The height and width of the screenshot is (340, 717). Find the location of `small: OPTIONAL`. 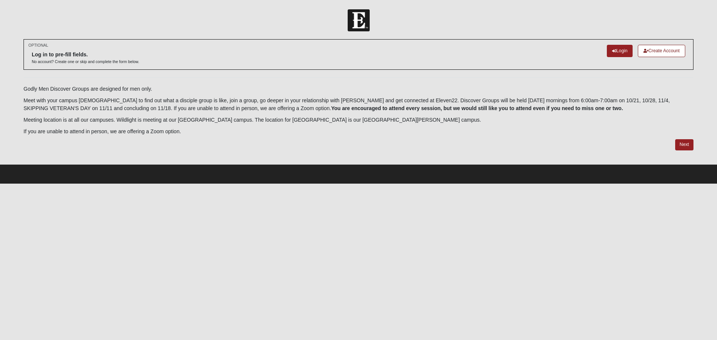

small: OPTIONAL is located at coordinates (38, 45).